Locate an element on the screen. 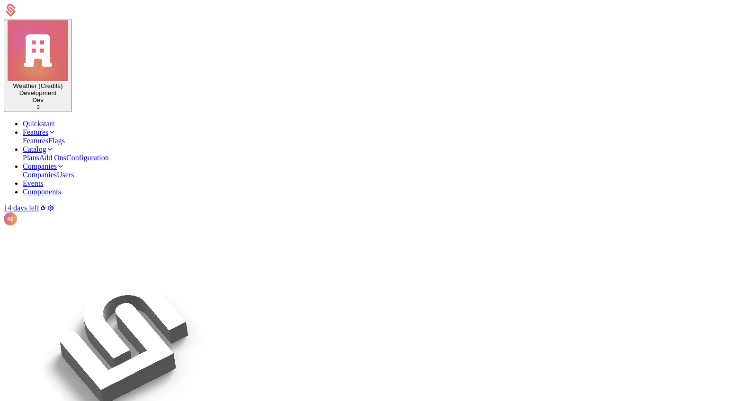 This screenshot has width=741, height=401. a: Flags is located at coordinates (56, 141).